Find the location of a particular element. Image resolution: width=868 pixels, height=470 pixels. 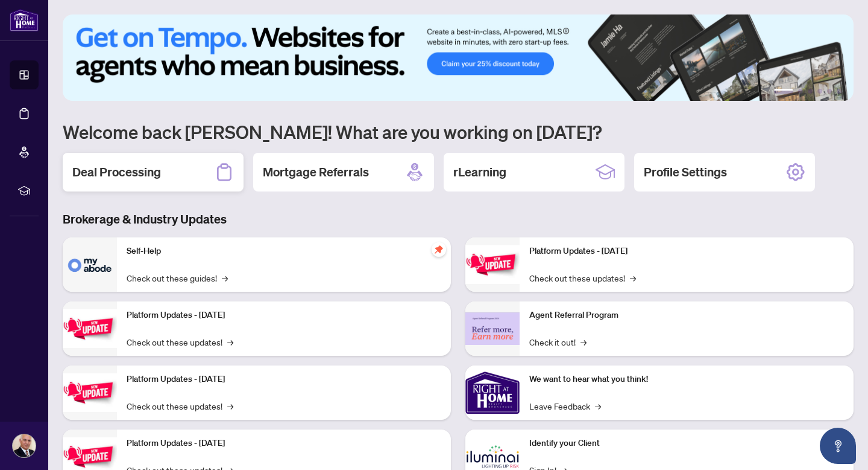

img: logo is located at coordinates (24, 20).